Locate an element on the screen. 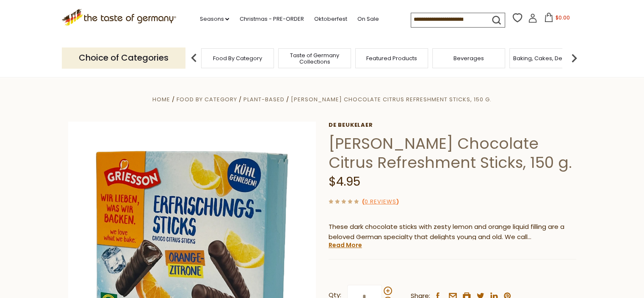  a: On Sale is located at coordinates (368, 19).